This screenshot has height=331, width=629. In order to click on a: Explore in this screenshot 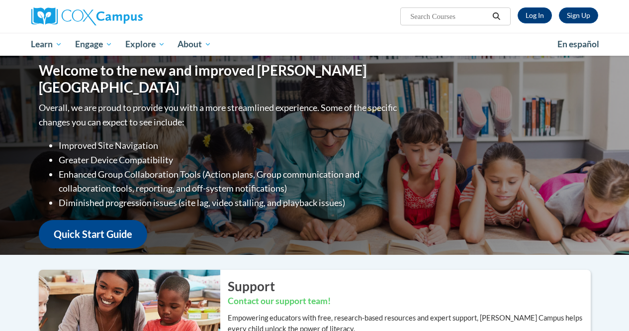, I will do `click(145, 44)`.